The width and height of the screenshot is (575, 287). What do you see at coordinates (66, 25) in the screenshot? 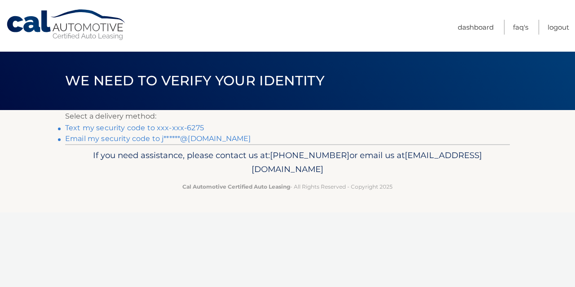
I see `a: Cal Automotive` at bounding box center [66, 25].